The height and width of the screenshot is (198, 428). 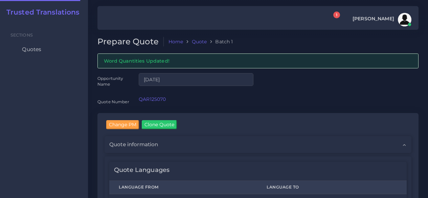 What do you see at coordinates (258, 61) in the screenshot?
I see `div: Word Quantities Updated!` at bounding box center [258, 61].